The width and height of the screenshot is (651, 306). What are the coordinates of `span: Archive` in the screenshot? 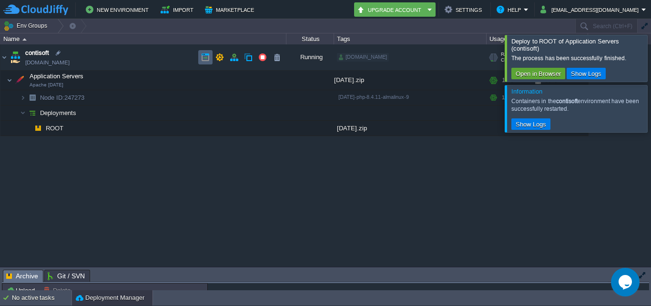 It's located at (22, 275).